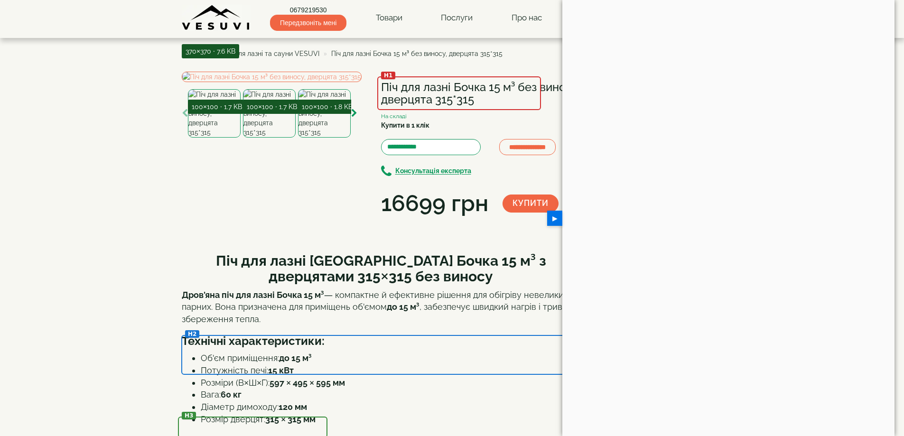 Image resolution: width=904 pixels, height=436 pixels. I want to click on li: Діаметр димоходу:, so click(390, 407).